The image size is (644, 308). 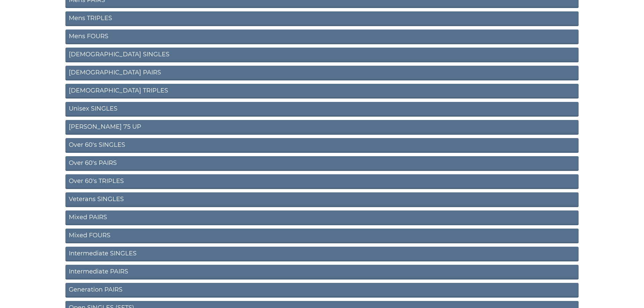 What do you see at coordinates (322, 254) in the screenshot?
I see `a: Intermediate SINGLES` at bounding box center [322, 254].